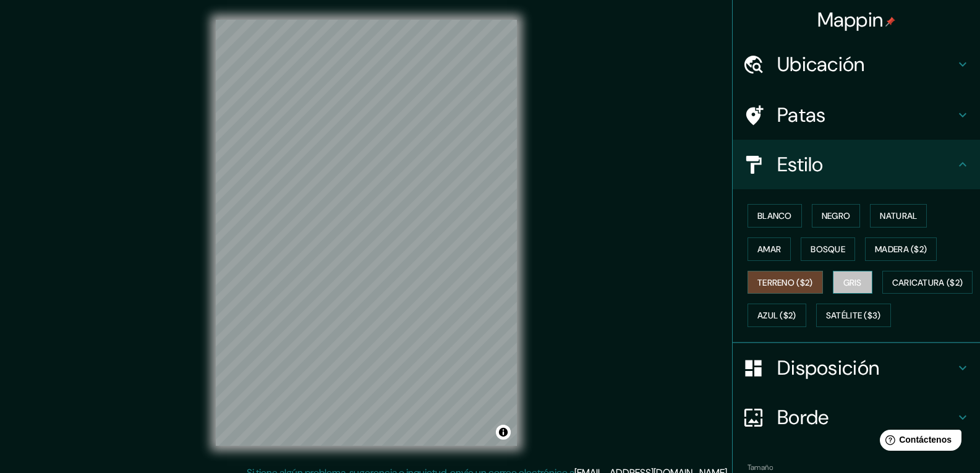 This screenshot has height=473, width=980. What do you see at coordinates (503, 432) in the screenshot?
I see `button: Activar o desactivar atribución` at bounding box center [503, 432].